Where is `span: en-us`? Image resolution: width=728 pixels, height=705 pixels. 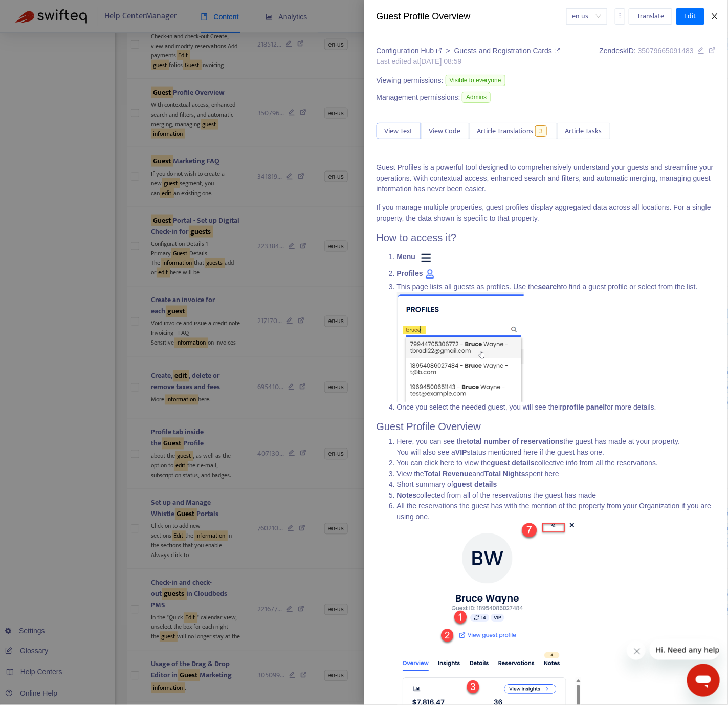
span: en-us is located at coordinates (587, 17).